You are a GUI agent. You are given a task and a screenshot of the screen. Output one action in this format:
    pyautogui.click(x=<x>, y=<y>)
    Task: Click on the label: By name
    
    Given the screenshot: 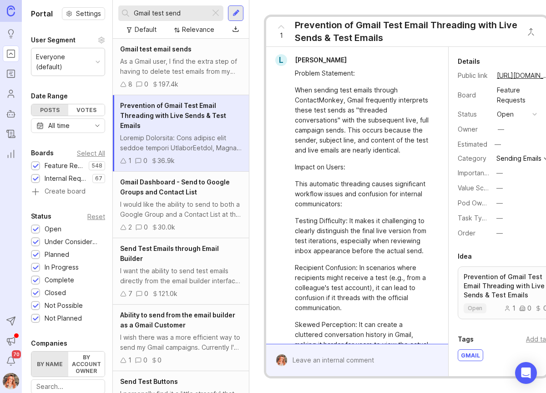 What is the action you would take?
    pyautogui.click(x=50, y=364)
    